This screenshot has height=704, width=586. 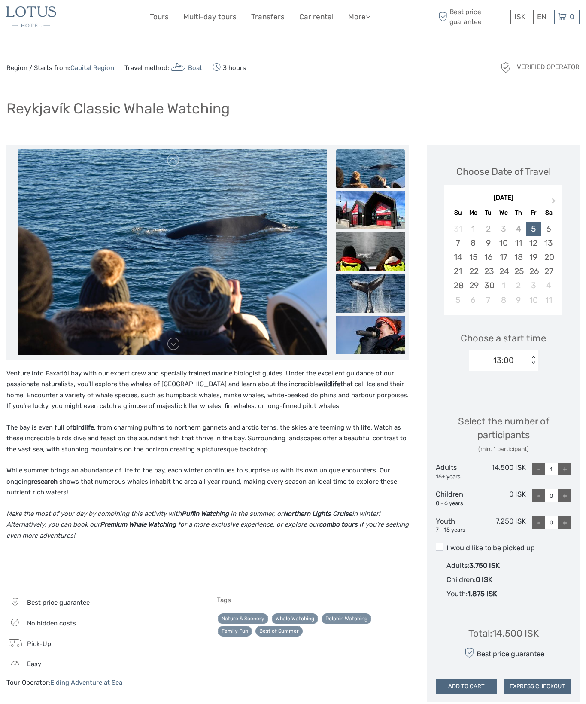 What do you see at coordinates (542, 17) in the screenshot?
I see `div: EN` at bounding box center [542, 17].